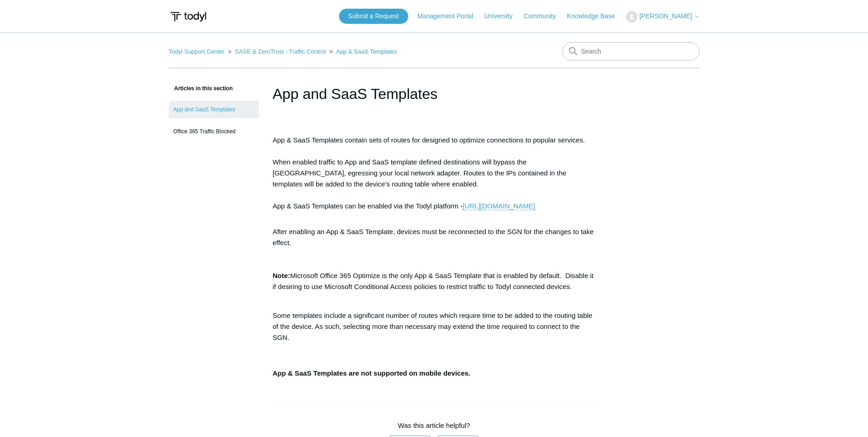 The width and height of the screenshot is (868, 437). What do you see at coordinates (435, 172) in the screenshot?
I see `div: App & SaaS Templates contain sets of routes for designed to optimize connections to popular servi...` at bounding box center [435, 172].